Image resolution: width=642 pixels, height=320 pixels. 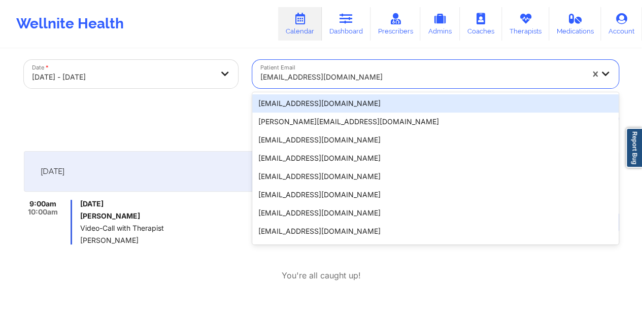 I want to click on a: Admins, so click(x=440, y=24).